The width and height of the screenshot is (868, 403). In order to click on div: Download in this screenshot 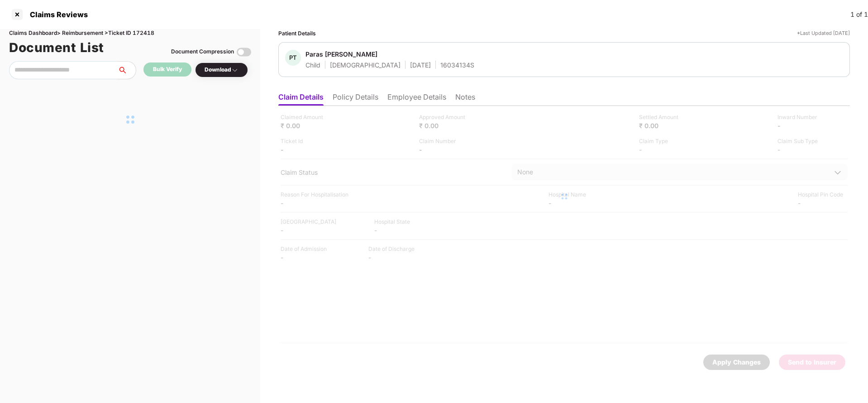, I will do `click(221, 70)`.